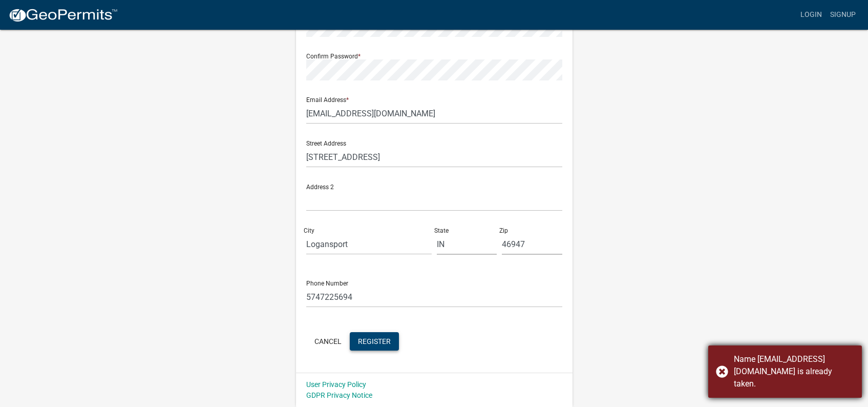 The height and width of the screenshot is (407, 868). Describe the element at coordinates (374, 341) in the screenshot. I see `button: Register` at that location.